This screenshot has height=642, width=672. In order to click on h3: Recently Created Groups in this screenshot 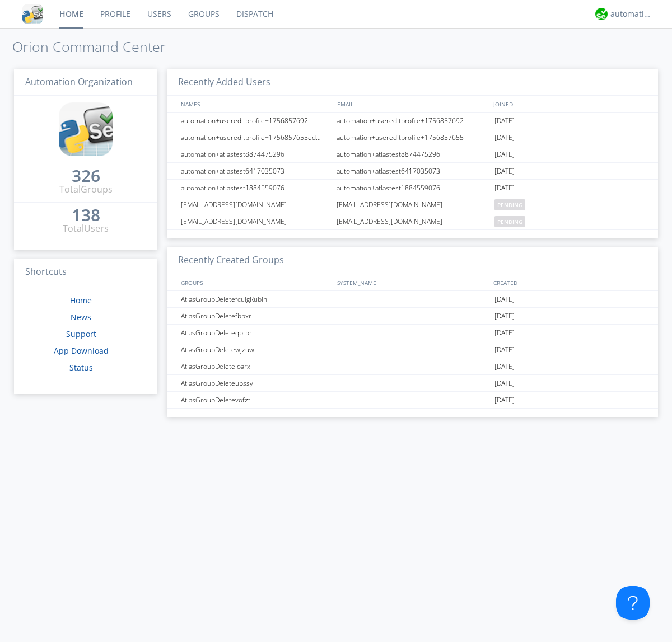, I will do `click(412, 260)`.